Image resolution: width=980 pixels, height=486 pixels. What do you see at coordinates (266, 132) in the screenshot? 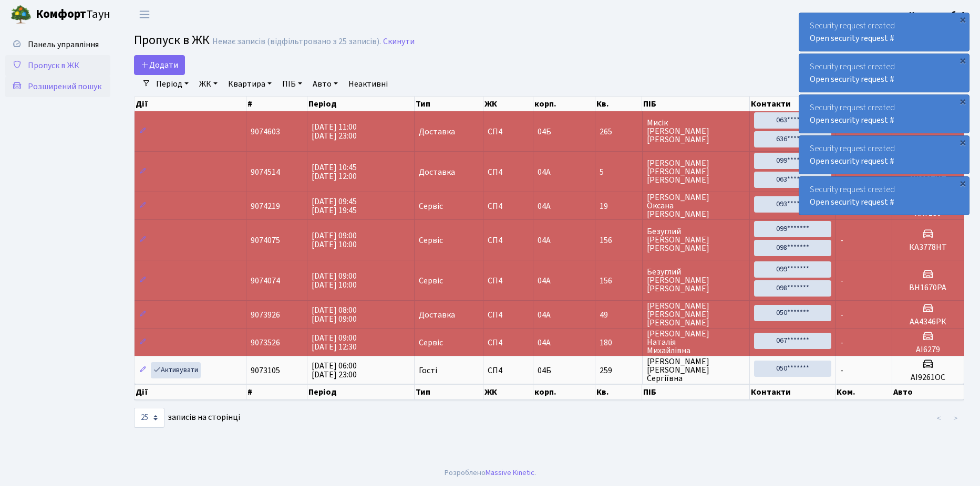
I see `span: 9074603` at bounding box center [266, 132].